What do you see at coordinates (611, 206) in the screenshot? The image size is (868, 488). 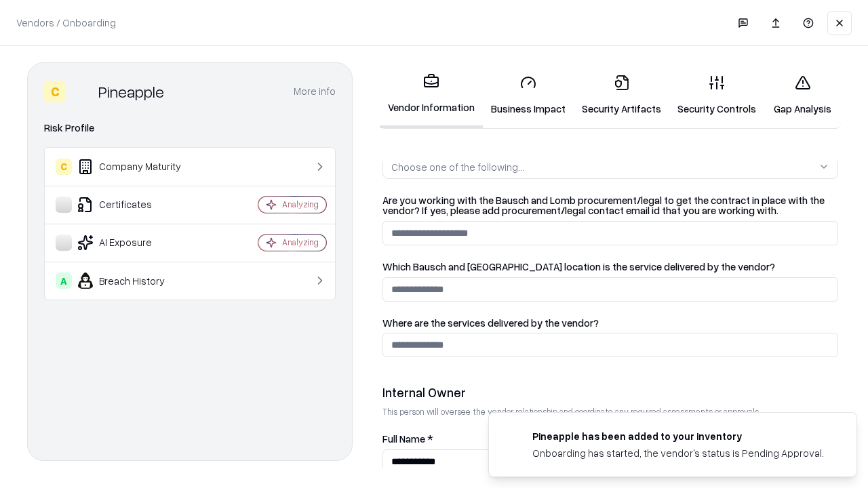 I see `label: Are you working with the Bausch and Lomb procurement/legal to get the contract in place with the ...` at bounding box center [611, 206].